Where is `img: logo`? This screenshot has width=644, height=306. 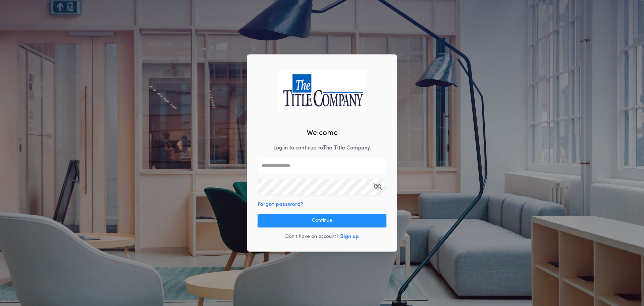
img: logo is located at coordinates (322, 91).